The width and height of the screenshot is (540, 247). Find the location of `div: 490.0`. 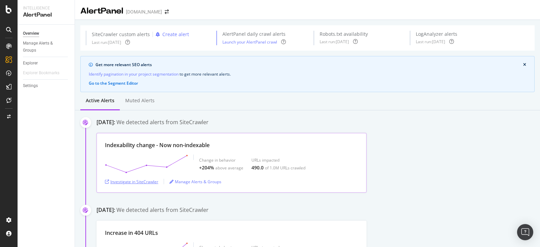

div: 490.0 is located at coordinates (257, 168).